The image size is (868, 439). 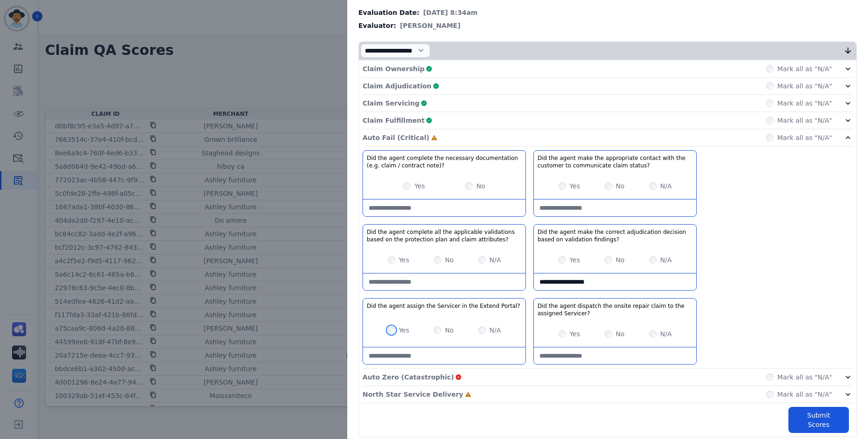 What do you see at coordinates (413, 394) in the screenshot?
I see `p: North Star Service Delivery` at bounding box center [413, 394].